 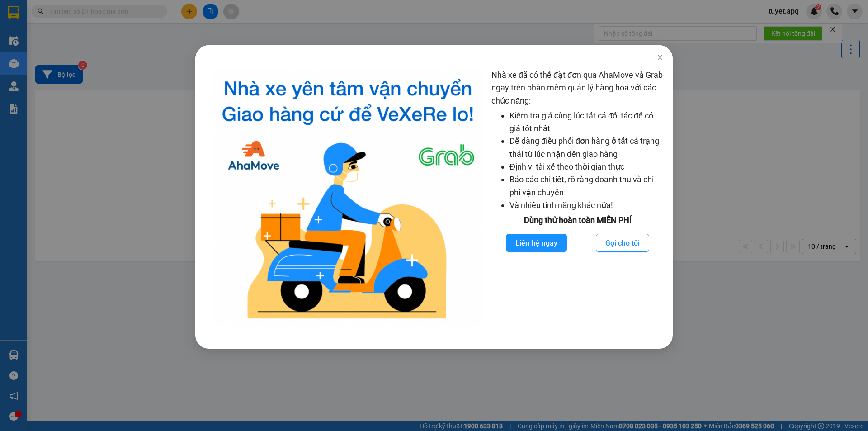 I want to click on button: Liên hệ ngay, so click(x=537, y=242).